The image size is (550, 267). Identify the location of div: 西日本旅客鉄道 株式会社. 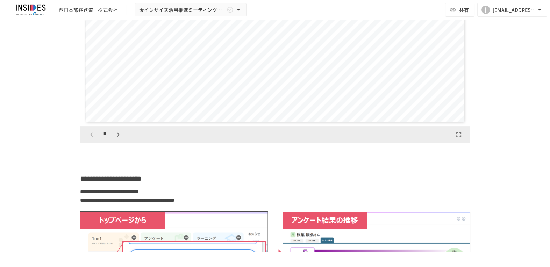
(88, 10).